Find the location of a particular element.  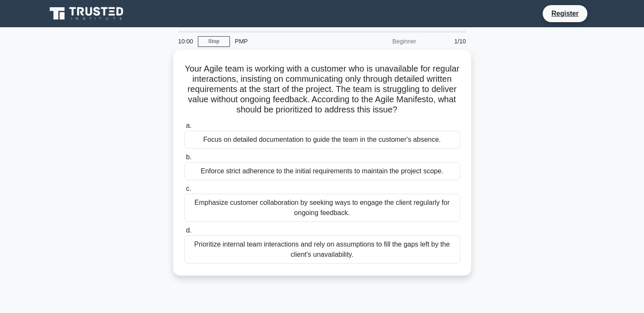

span: a. is located at coordinates (189, 125).